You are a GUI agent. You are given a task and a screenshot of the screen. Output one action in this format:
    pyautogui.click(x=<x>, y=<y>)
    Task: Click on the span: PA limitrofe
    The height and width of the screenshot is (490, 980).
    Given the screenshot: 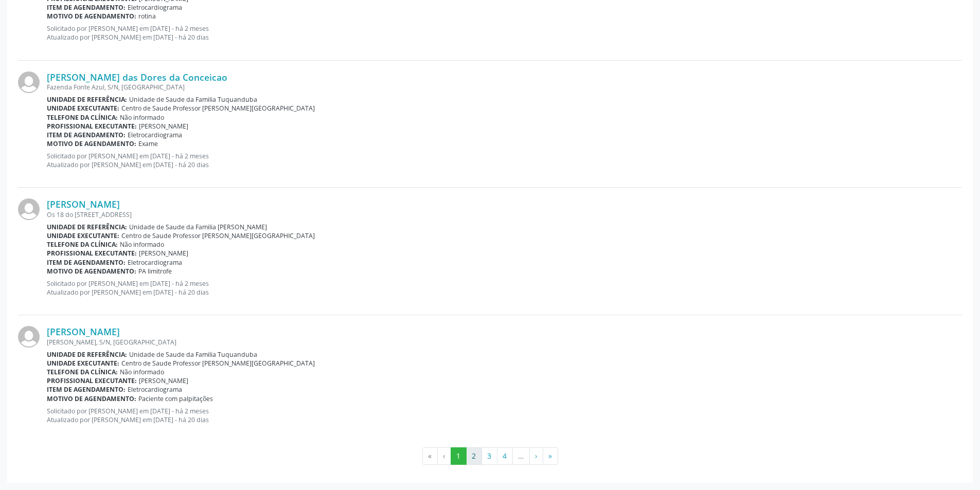 What is the action you would take?
    pyautogui.click(x=155, y=271)
    